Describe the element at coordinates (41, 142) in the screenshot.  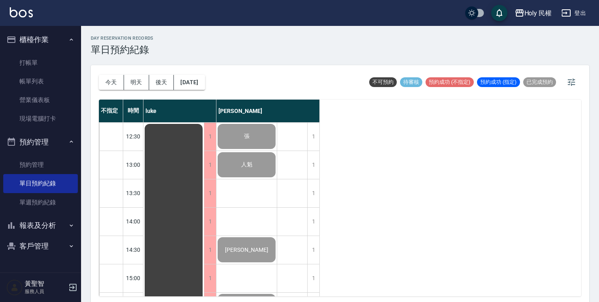
I see `button: 預約管理` at that location.